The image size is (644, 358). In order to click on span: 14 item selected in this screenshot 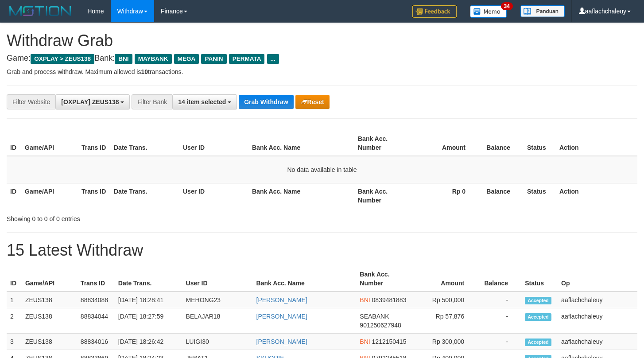, I will do `click(202, 102)`.